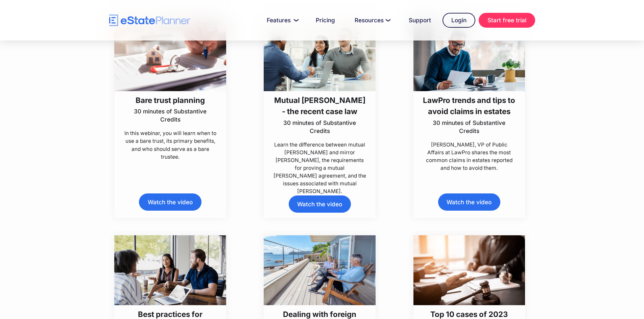 The height and width of the screenshot is (319, 644). Describe the element at coordinates (459, 20) in the screenshot. I see `a: Login` at that location.